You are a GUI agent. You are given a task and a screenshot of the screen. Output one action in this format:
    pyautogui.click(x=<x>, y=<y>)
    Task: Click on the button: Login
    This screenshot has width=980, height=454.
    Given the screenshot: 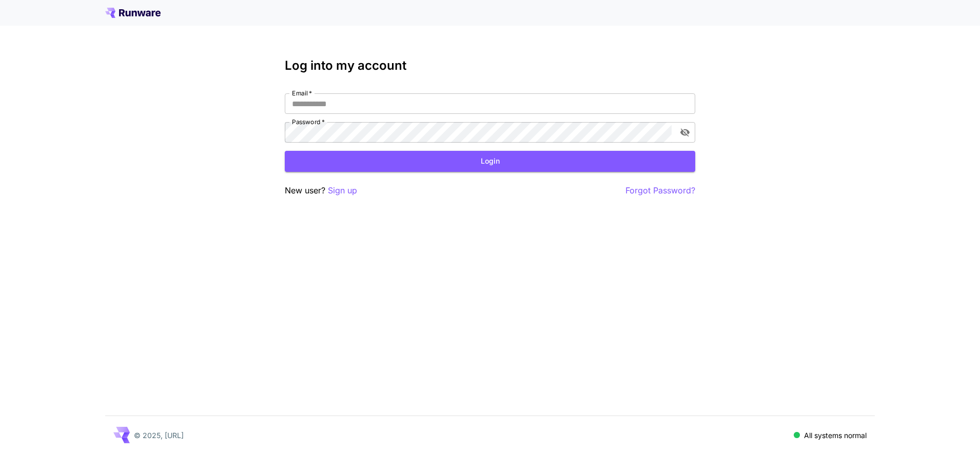 What is the action you would take?
    pyautogui.click(x=490, y=161)
    